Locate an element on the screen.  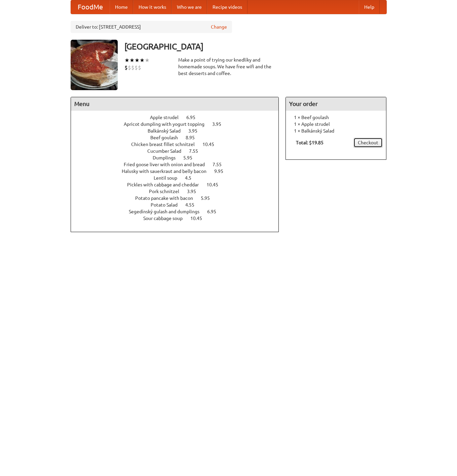
span: Fried goose liver with onion and bread is located at coordinates (168, 165).